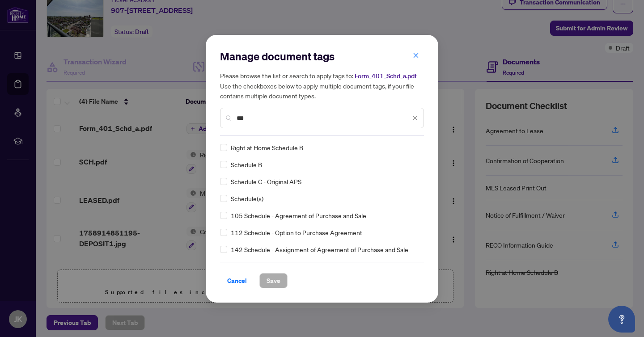  What do you see at coordinates (386, 76) in the screenshot?
I see `span: Form_401_Schd_a.pdf` at bounding box center [386, 76].